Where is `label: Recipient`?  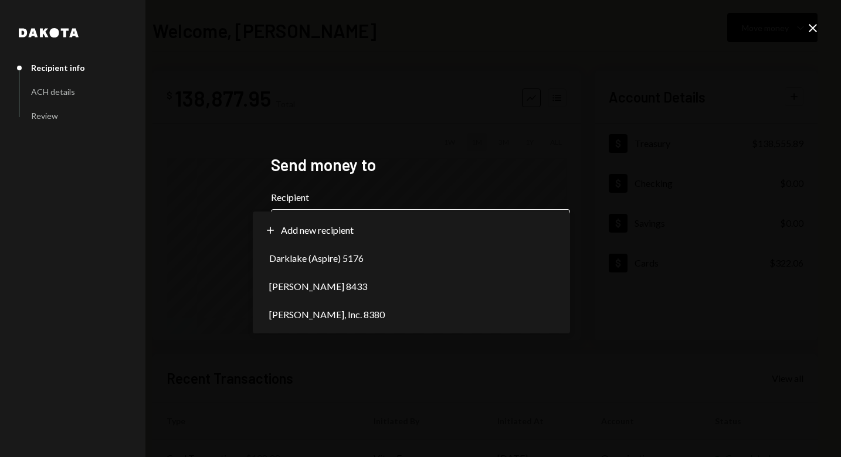 label: Recipient is located at coordinates (420, 198).